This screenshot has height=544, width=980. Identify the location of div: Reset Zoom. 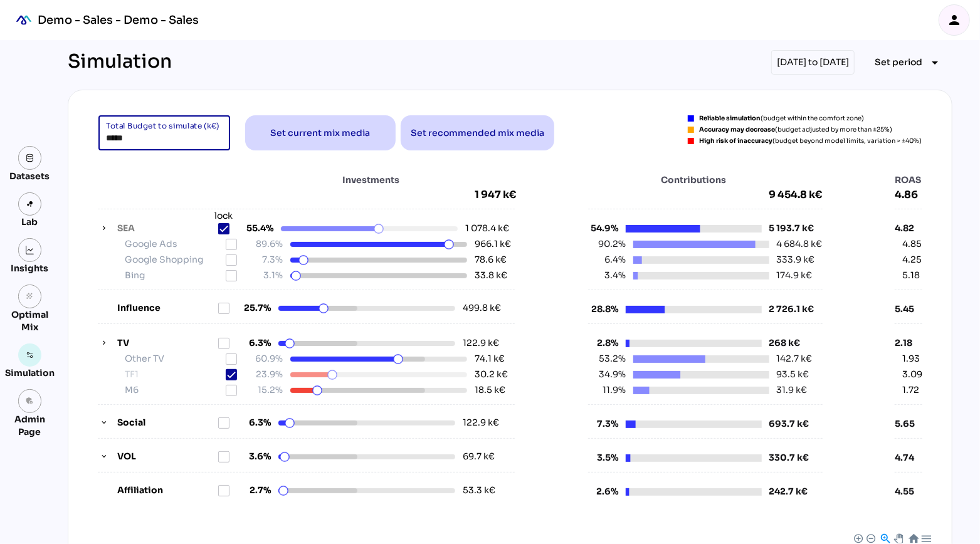
(913, 538).